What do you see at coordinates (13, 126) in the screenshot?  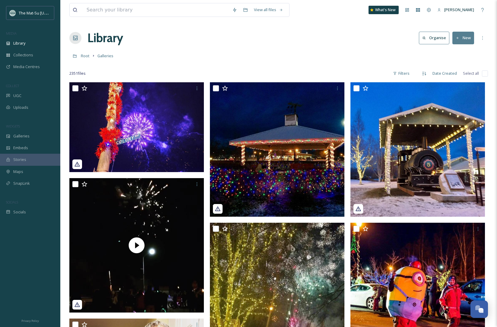 I see `span: WIDGETS` at bounding box center [13, 126].